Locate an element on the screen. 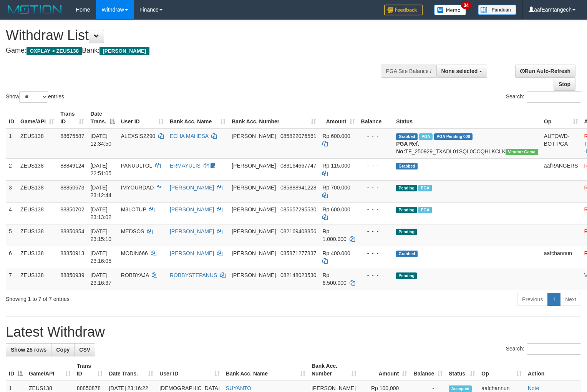 This screenshot has height=392, width=587. a: Note is located at coordinates (533, 388).